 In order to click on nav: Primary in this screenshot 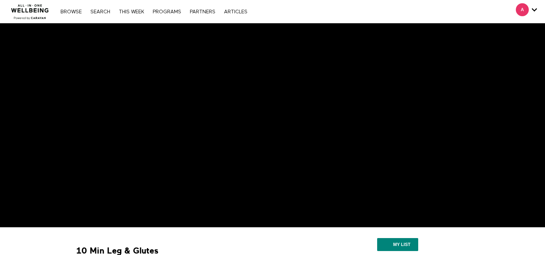, I will do `click(154, 12)`.